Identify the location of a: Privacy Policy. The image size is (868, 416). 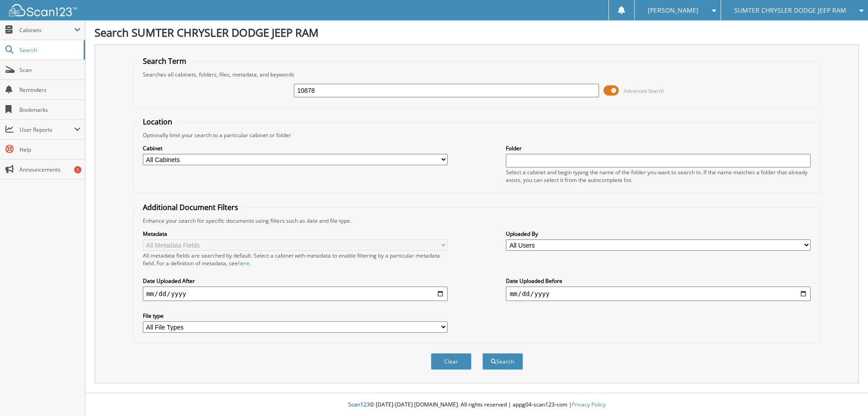
(589, 404).